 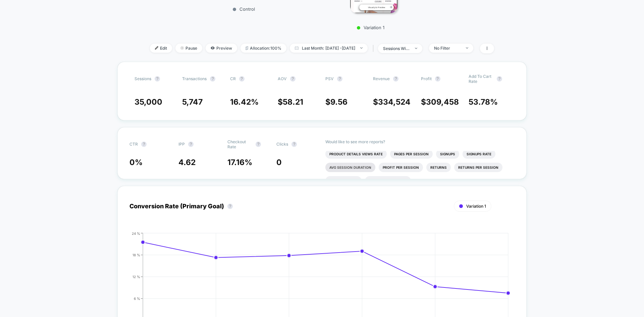 What do you see at coordinates (388, 181) in the screenshot?
I see `li: Subscriptions Rate` at bounding box center [388, 181].